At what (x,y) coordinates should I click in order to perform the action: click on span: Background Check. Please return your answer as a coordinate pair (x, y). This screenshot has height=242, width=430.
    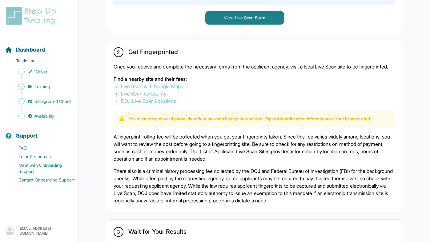
    Looking at the image, I should click on (53, 102).